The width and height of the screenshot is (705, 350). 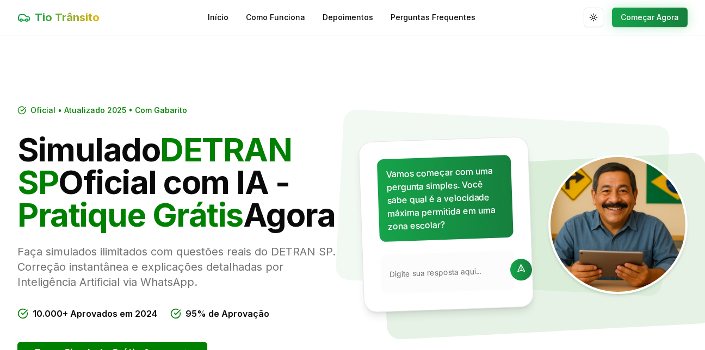 I want to click on span: Tio Trânsito, so click(x=67, y=17).